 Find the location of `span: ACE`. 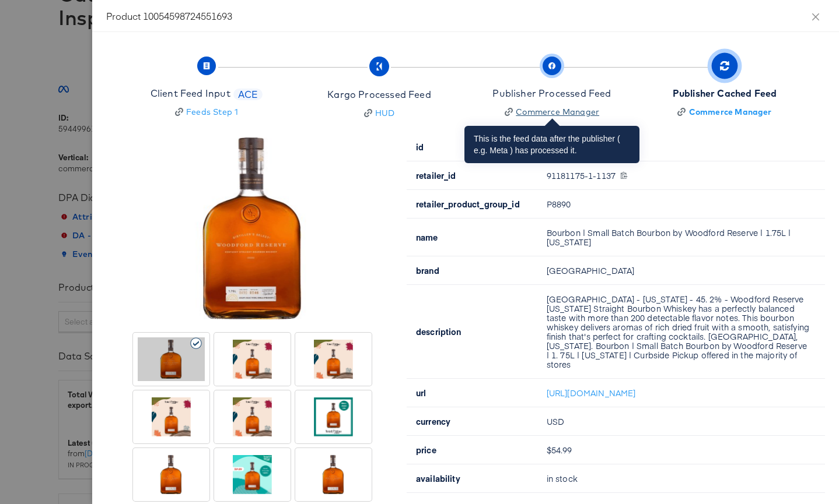

span: ACE is located at coordinates (248, 95).